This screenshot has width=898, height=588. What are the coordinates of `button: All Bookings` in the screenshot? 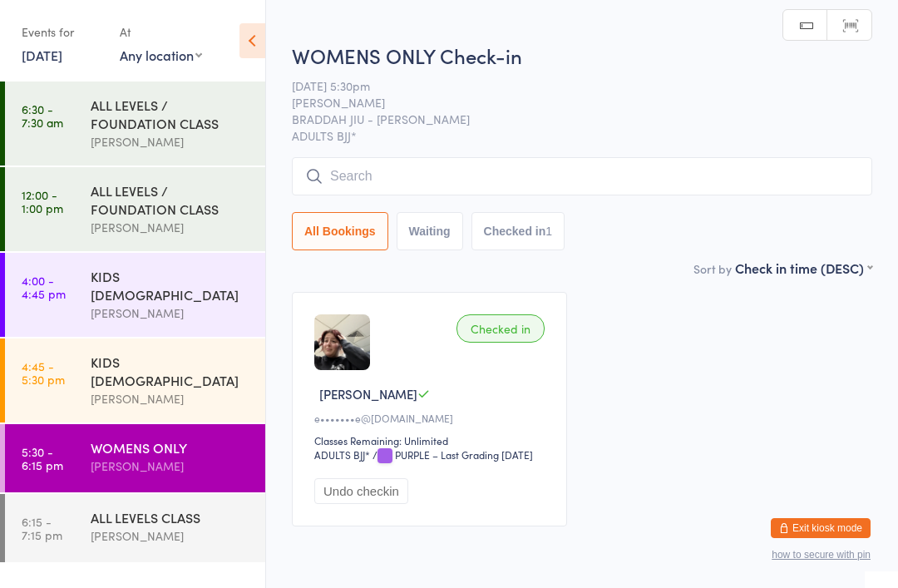 It's located at (341, 231).